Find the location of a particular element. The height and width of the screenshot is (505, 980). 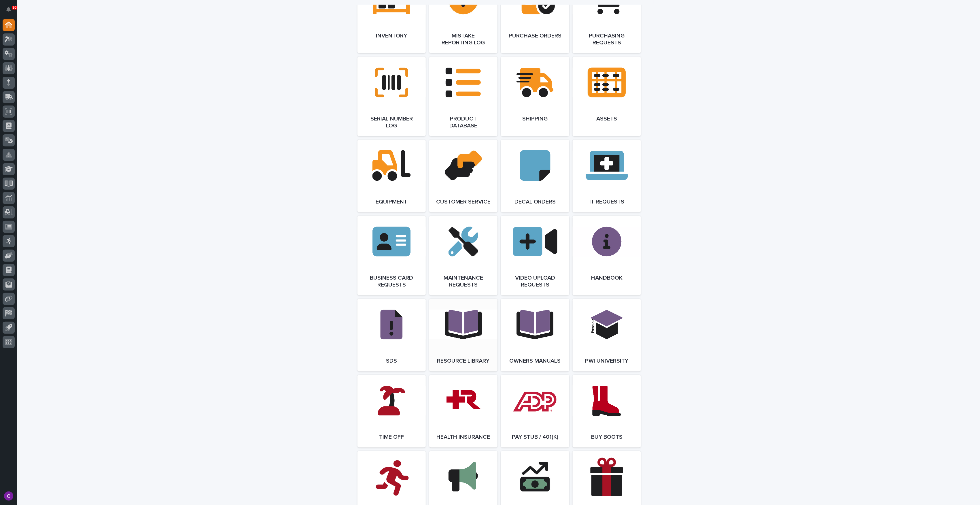

a: Equipment is located at coordinates (392, 176).